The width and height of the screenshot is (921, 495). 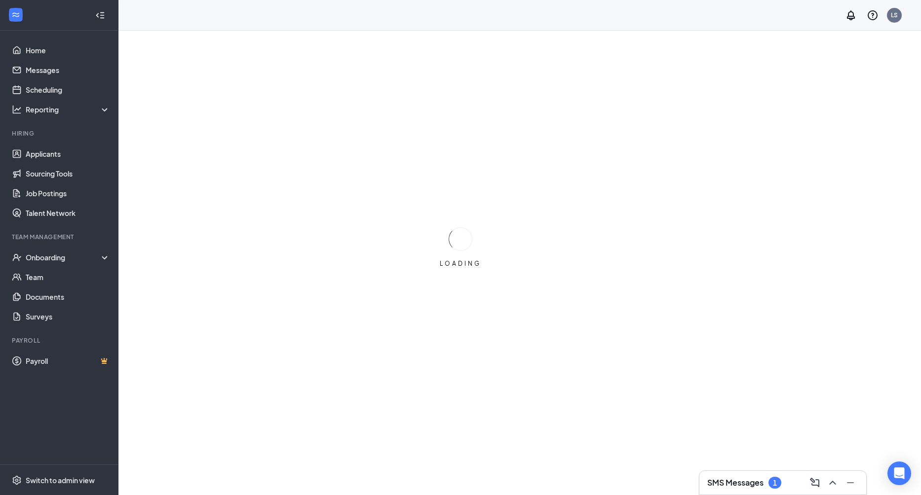 What do you see at coordinates (68, 317) in the screenshot?
I see `a: Surveys` at bounding box center [68, 317].